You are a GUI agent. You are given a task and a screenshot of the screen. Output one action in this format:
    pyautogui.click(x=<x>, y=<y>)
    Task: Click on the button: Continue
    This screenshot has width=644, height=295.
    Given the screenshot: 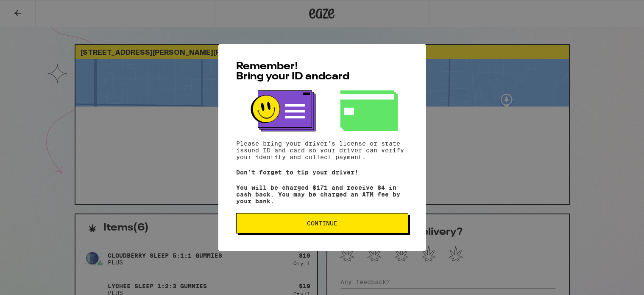 What is the action you would take?
    pyautogui.click(x=322, y=223)
    